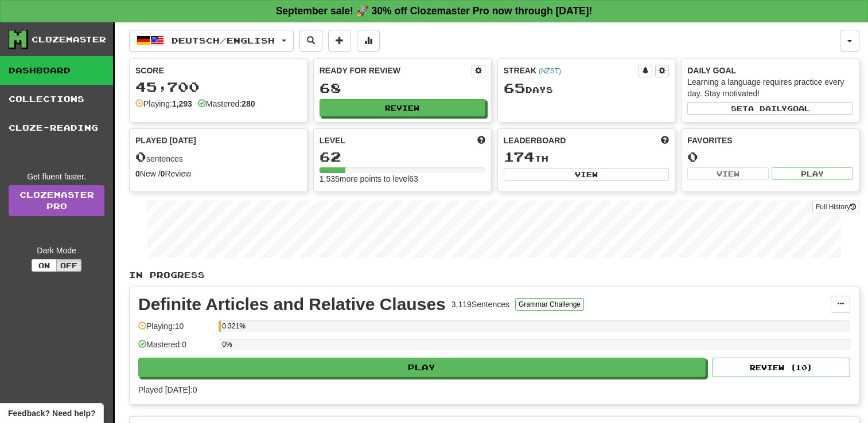  Describe the element at coordinates (223, 40) in the screenshot. I see `span: Deutsch / English` at that location.